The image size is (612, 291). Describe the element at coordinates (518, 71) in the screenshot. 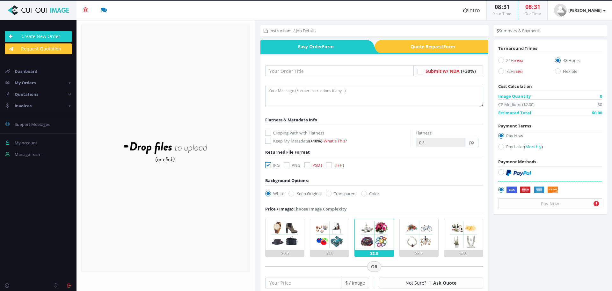

I see `a: (-15%)` at that location.